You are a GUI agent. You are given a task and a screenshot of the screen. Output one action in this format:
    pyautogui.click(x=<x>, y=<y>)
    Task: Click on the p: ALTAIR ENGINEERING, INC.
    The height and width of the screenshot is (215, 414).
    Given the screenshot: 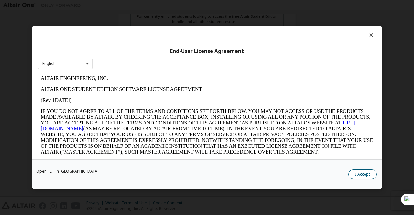 What is the action you would take?
    pyautogui.click(x=169, y=6)
    